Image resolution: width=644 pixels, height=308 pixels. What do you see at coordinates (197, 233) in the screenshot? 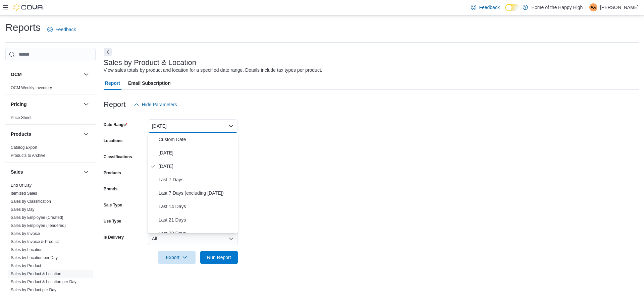
I see `span: Last 30 Days` at bounding box center [197, 233].